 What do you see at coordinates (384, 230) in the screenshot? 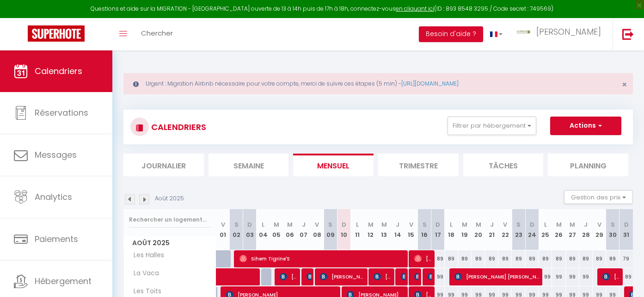
I see `th: 13` at bounding box center [384, 230].